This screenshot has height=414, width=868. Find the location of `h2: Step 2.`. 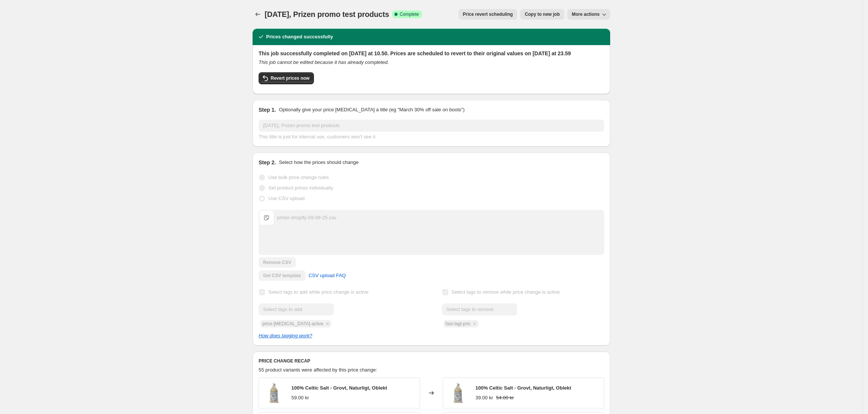

h2: Step 2. is located at coordinates (267, 162).